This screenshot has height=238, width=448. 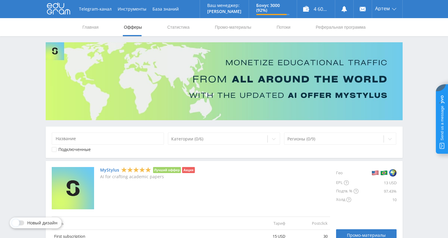 What do you see at coordinates (73, 188) in the screenshot?
I see `img: MyStylus` at bounding box center [73, 188].